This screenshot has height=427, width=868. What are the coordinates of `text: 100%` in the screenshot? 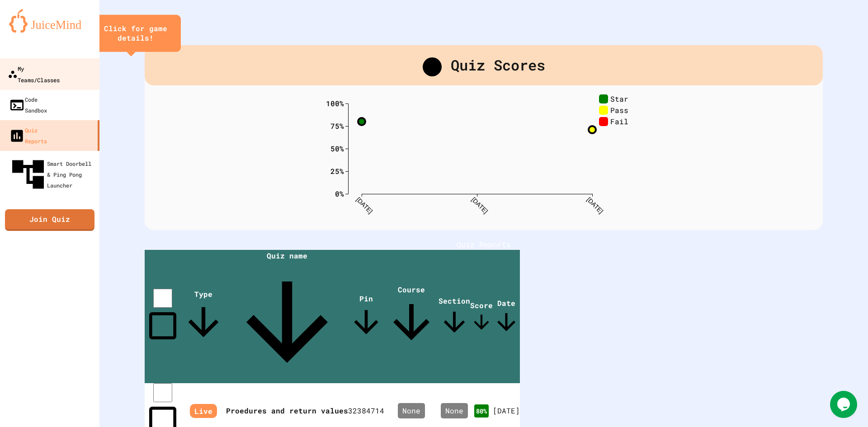 It's located at (335, 102).